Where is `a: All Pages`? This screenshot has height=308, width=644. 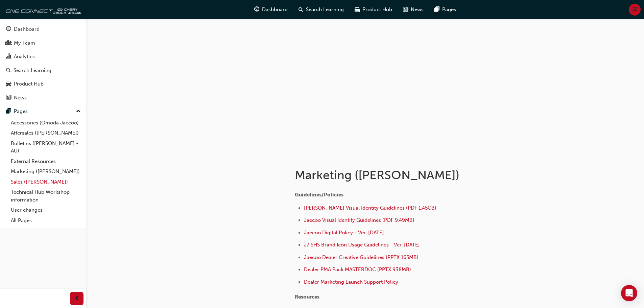 a: All Pages is located at coordinates (45, 221).